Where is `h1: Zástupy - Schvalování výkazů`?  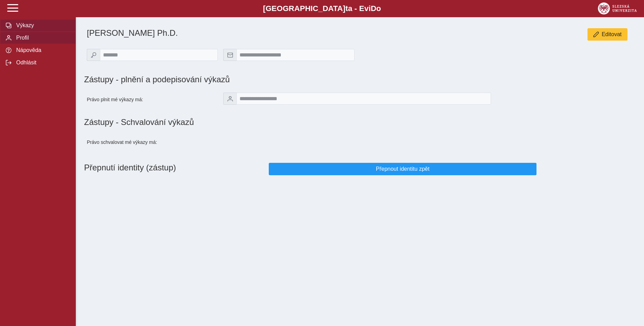 h1: Zástupy - Schvalování výkazů is located at coordinates (360, 122).